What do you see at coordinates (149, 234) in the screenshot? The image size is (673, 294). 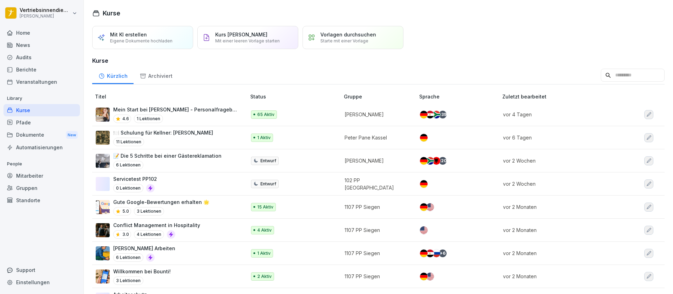 I see `p: 4 Lektionen` at bounding box center [149, 234].